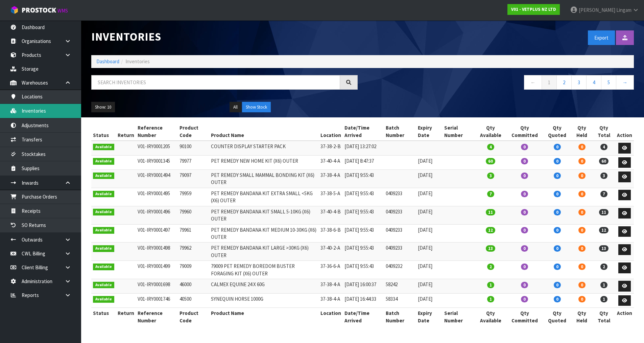 The width and height of the screenshot is (644, 343). I want to click on td: PET REMEDY BANDANA KIT LARGE >30KG (X6) OUTER, so click(264, 252).